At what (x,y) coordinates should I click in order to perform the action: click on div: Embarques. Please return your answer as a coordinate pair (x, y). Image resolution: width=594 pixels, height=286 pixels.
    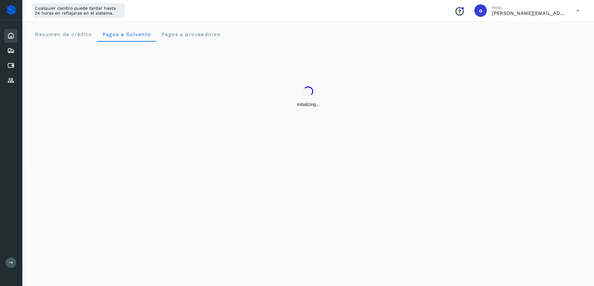
    Looking at the image, I should click on (11, 51).